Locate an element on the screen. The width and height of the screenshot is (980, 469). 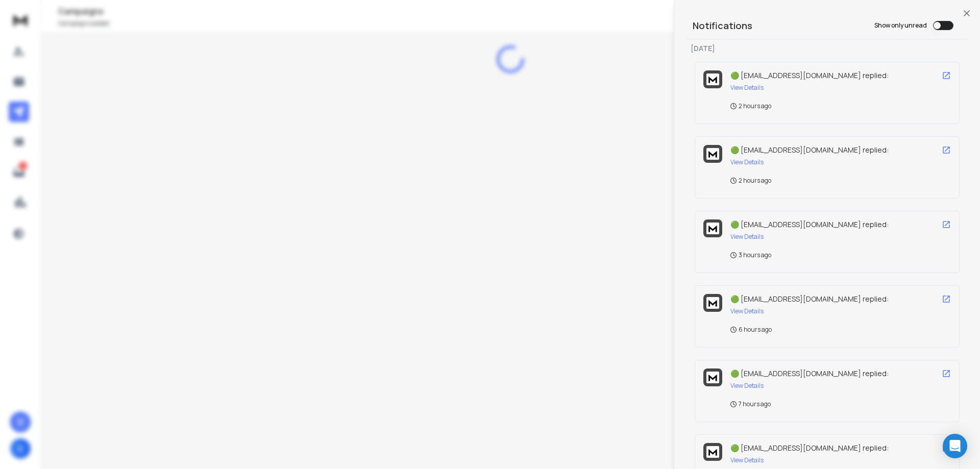
p: 6 hours ago is located at coordinates (750, 330).